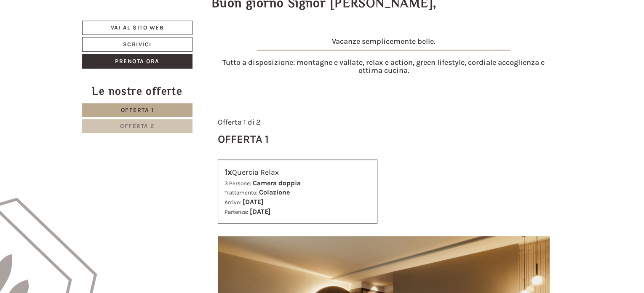  I want to click on b: Camera doppia, so click(277, 183).